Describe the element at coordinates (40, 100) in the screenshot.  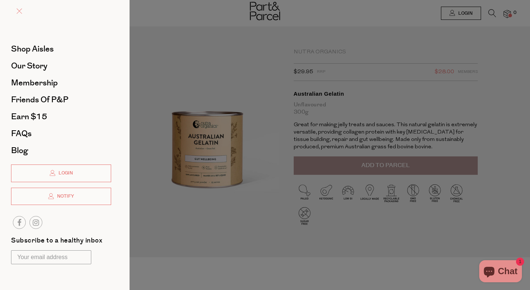
I see `span: Friends of P&P` at that location.